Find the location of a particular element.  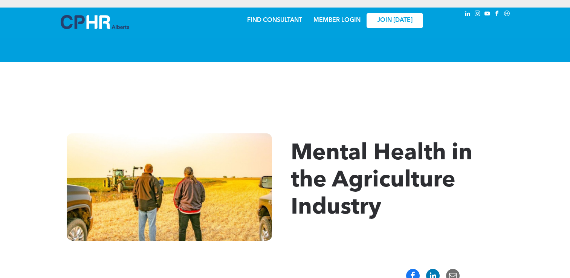

a: Social network is located at coordinates (507, 14).